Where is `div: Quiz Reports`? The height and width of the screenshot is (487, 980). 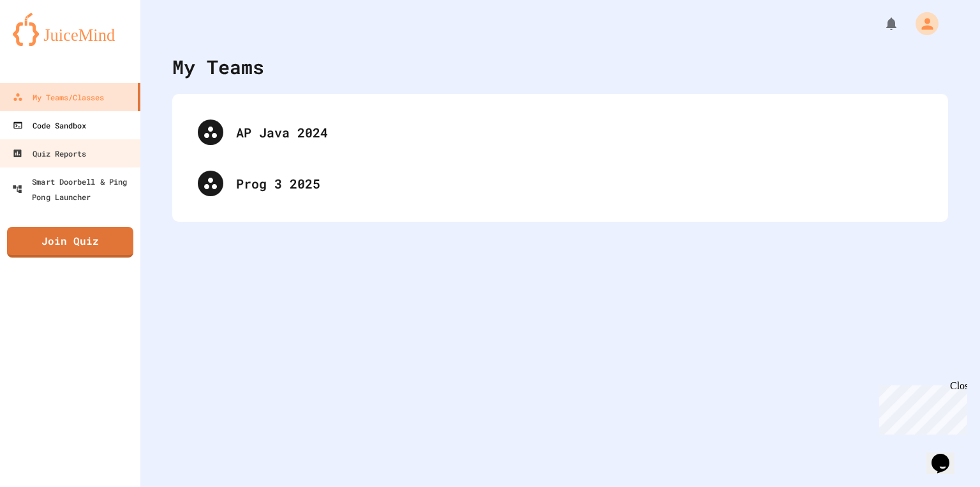
div: Quiz Reports is located at coordinates (49, 153).